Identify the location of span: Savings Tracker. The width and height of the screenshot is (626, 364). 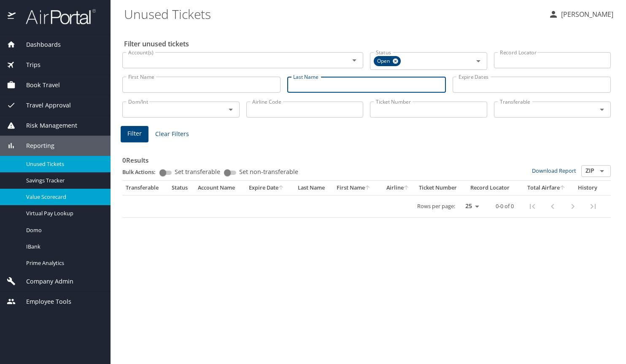
(63, 180).